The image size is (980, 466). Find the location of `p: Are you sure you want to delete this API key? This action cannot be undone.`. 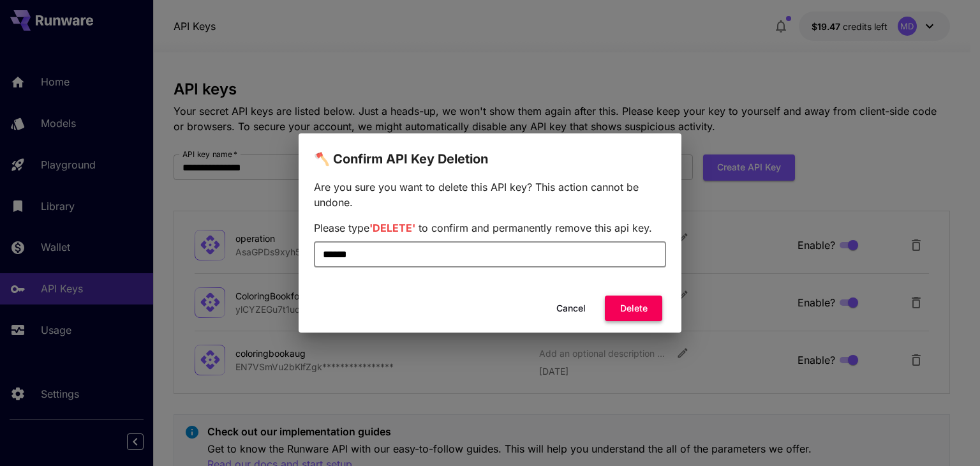

p: Are you sure you want to delete this API key? This action cannot be undone. is located at coordinates (490, 194).